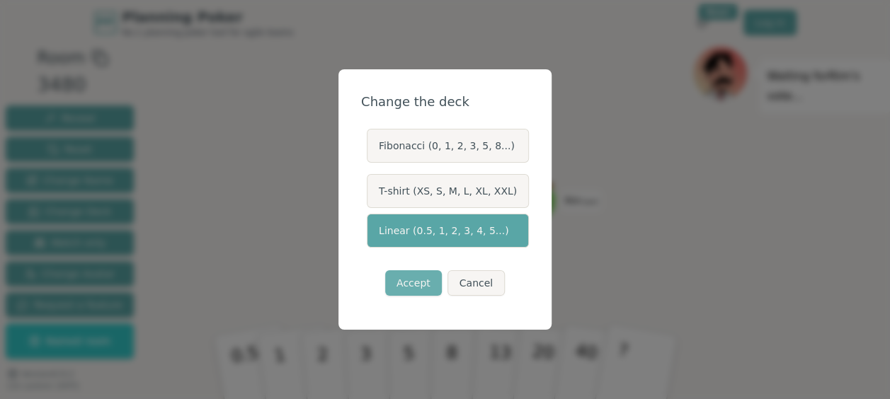 The image size is (890, 399). What do you see at coordinates (445, 102) in the screenshot?
I see `div: Change the deck` at bounding box center [445, 102].